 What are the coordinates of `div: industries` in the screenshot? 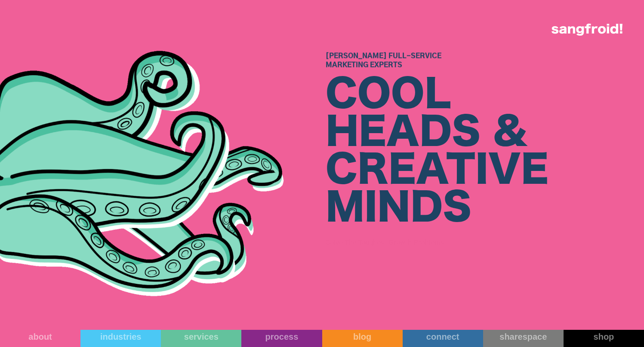 It's located at (120, 337).